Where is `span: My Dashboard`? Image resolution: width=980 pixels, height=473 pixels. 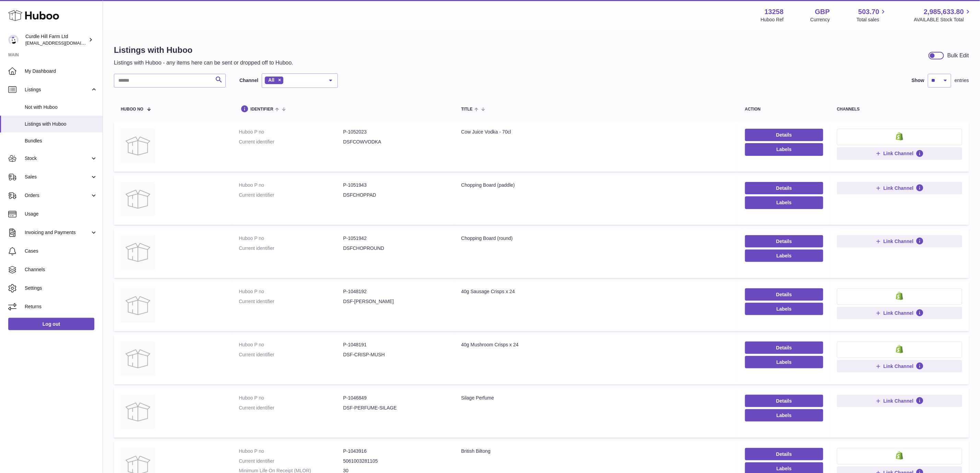 span: My Dashboard is located at coordinates (61, 71).